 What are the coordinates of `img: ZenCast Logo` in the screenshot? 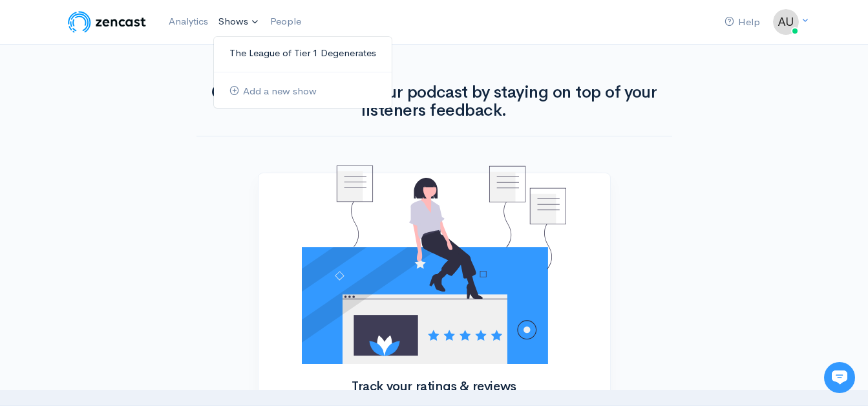 It's located at (106, 22).